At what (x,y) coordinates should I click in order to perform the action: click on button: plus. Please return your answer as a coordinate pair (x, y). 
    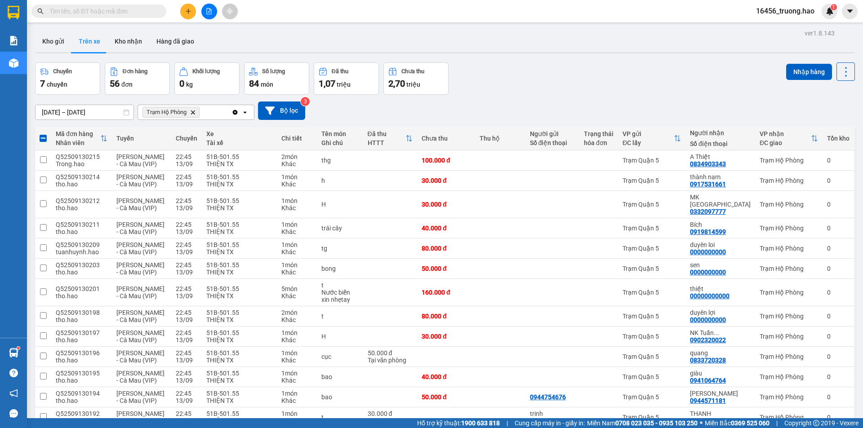
    Looking at the image, I should click on (188, 11).